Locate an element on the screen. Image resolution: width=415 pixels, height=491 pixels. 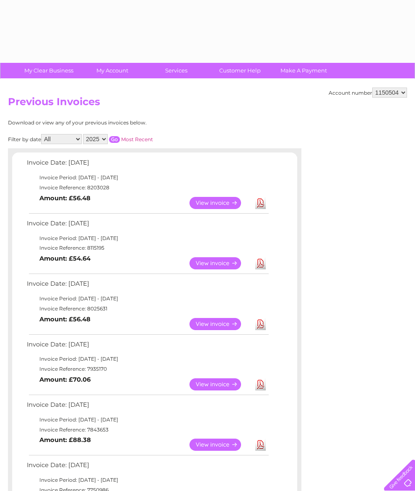
a: Customer Help is located at coordinates (240, 70).